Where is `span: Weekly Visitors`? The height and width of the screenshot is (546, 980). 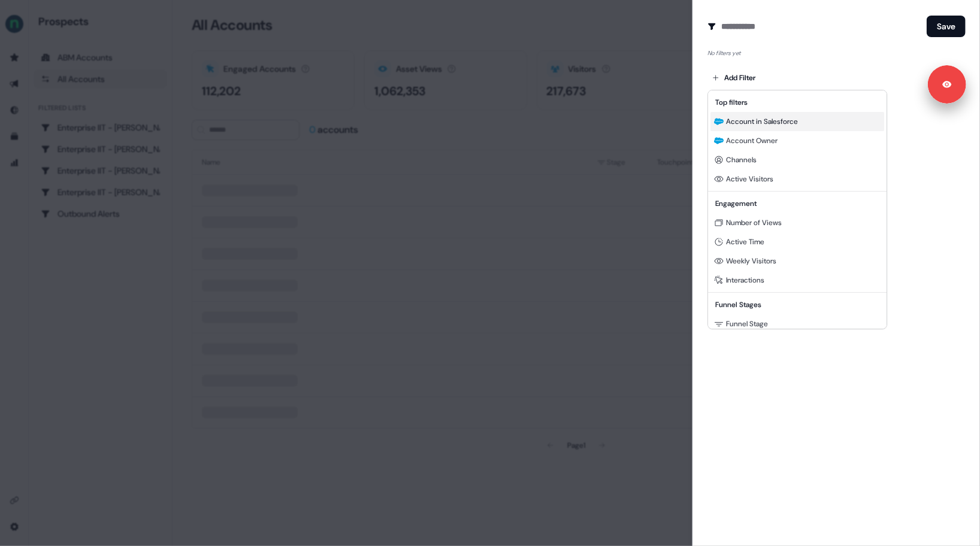 span: Weekly Visitors is located at coordinates (751, 261).